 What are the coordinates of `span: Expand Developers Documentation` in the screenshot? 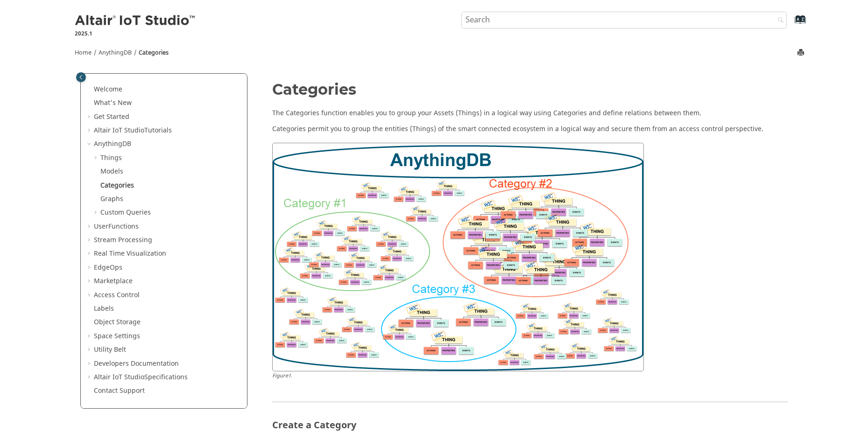 It's located at (90, 364).